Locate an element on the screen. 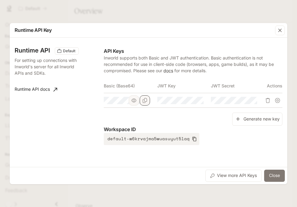 This screenshot has height=207, width=297. th: Basic (Base64) is located at coordinates (130, 86).